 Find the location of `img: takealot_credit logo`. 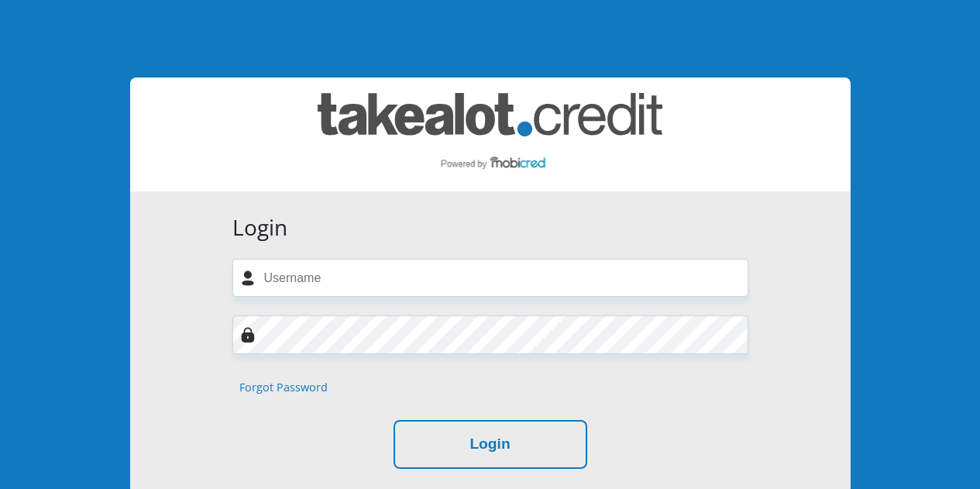

img: takealot_credit logo is located at coordinates (490, 134).